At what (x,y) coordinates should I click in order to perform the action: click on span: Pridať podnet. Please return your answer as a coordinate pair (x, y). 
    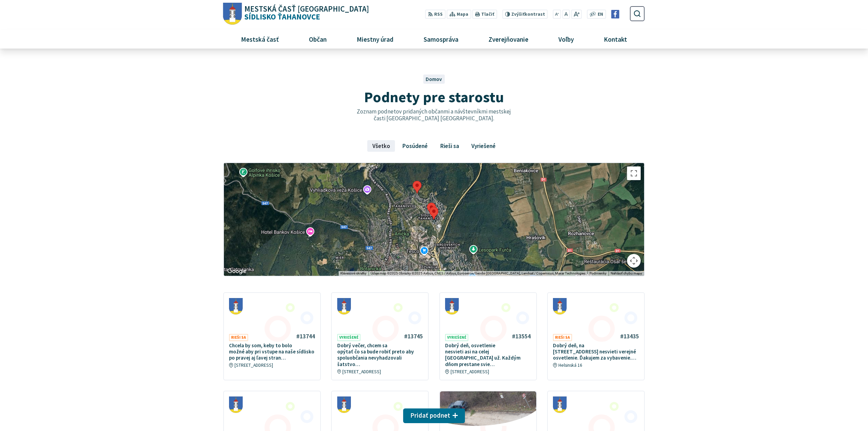
    Looking at the image, I should click on (430, 415).